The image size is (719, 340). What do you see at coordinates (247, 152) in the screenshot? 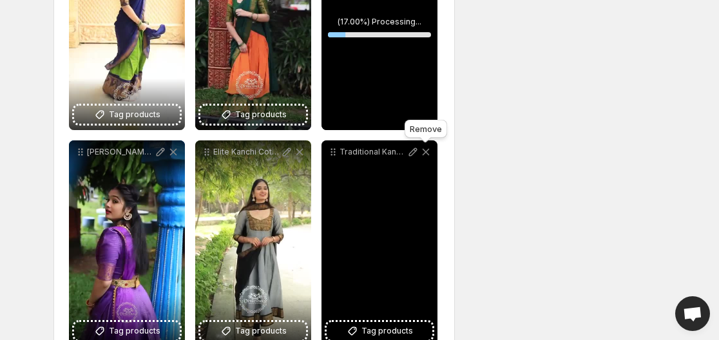
I see `p: Elite Kanchi Cotton Collections Customizable as Lehenga Half saree Salwar set Anarkali This set i...` at bounding box center [247, 152].